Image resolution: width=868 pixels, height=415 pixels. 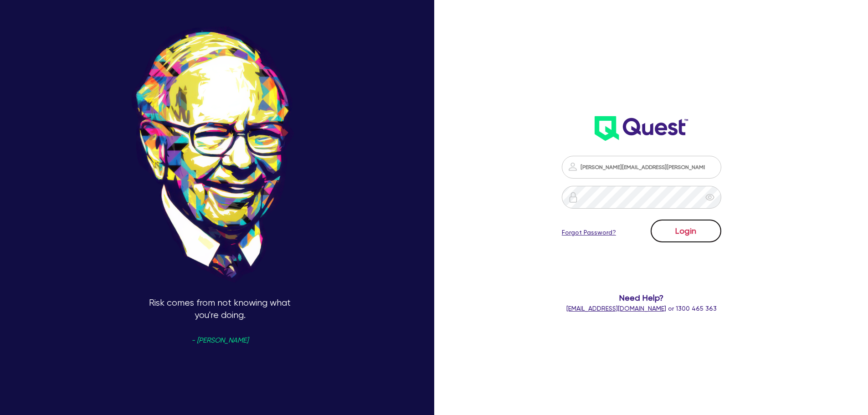 What do you see at coordinates (589, 232) in the screenshot?
I see `a: Forgot Password?` at bounding box center [589, 232].